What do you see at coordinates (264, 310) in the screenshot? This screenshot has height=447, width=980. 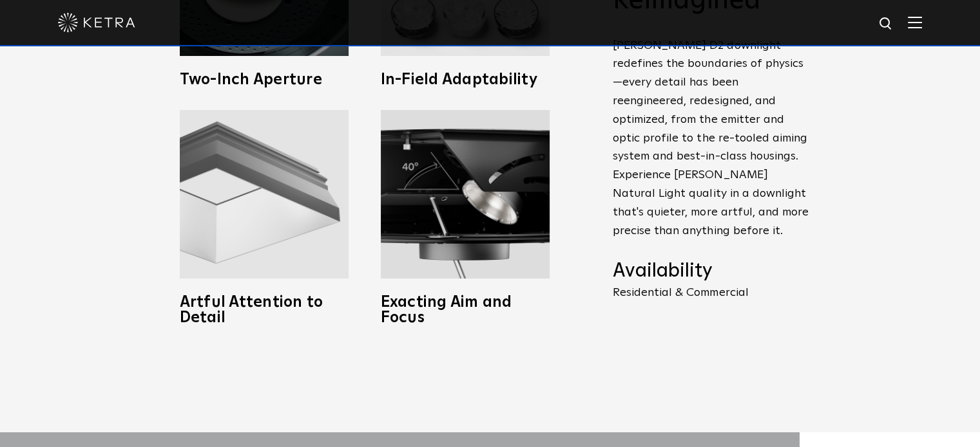 I see `h3: Artful Attention to Detail` at bounding box center [264, 310].